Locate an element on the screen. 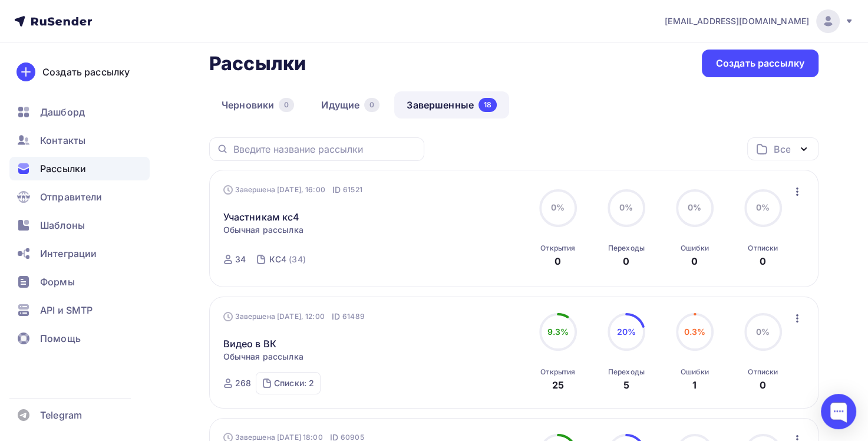 The image size is (868, 441). a: Завершенные18 is located at coordinates (451, 105).